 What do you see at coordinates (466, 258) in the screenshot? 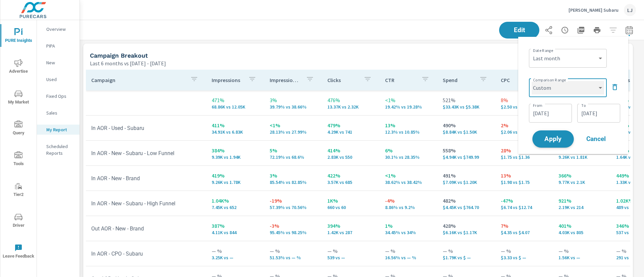
I see `p: $1,792.74 vs $ —` at bounding box center [466, 258].